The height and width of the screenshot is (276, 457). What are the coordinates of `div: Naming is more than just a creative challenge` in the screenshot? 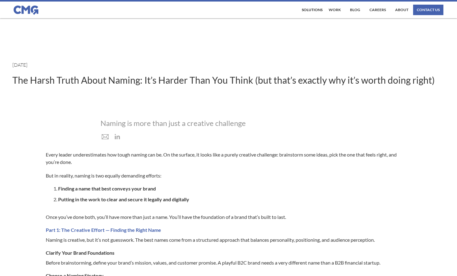 It's located at (214, 123).